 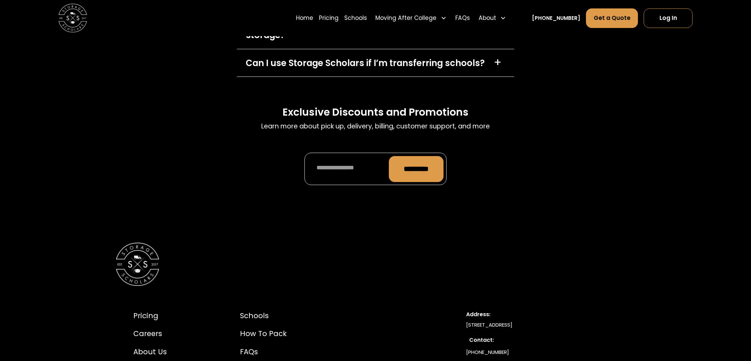 What do you see at coordinates (375, 169) in the screenshot?
I see `form: Promo Form` at bounding box center [375, 169].